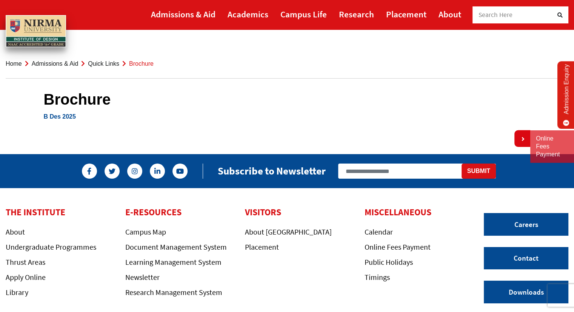 The height and width of the screenshot is (312, 574). Describe the element at coordinates (26, 277) in the screenshot. I see `a: Apply Online` at that location.